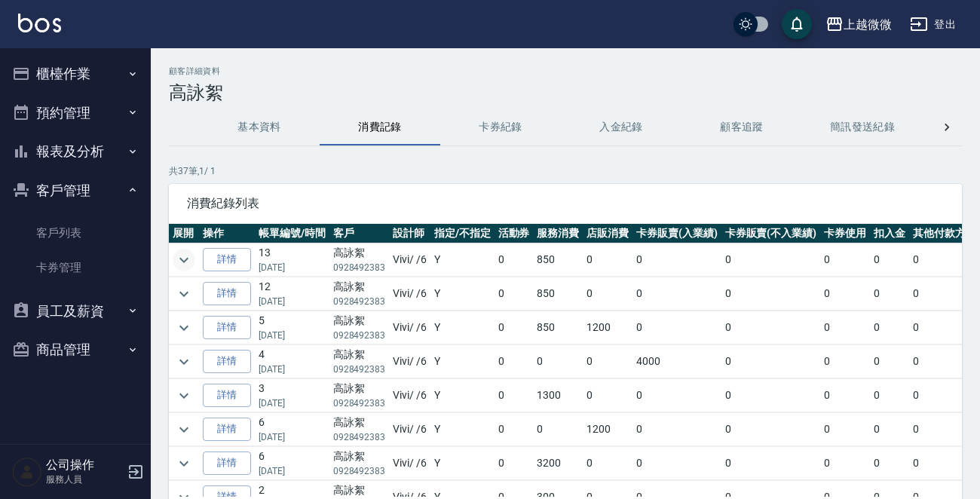  Describe the element at coordinates (867, 24) in the screenshot. I see `div: 上越微微` at that location.